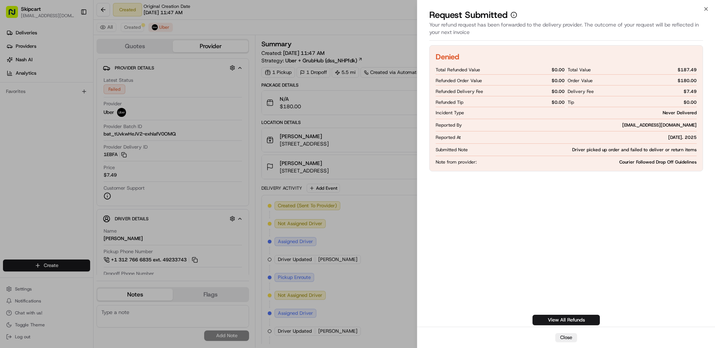 This screenshot has width=715, height=348. Describe the element at coordinates (78, 75) in the screenshot. I see `div: Start new chat` at that location.